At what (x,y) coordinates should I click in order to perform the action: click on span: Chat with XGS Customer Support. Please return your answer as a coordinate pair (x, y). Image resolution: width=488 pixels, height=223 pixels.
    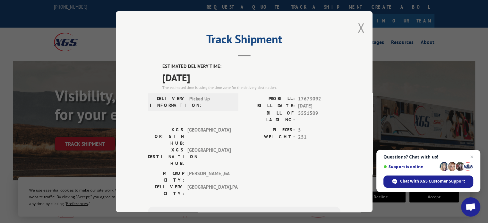
    Looking at the image, I should click on (433, 181).